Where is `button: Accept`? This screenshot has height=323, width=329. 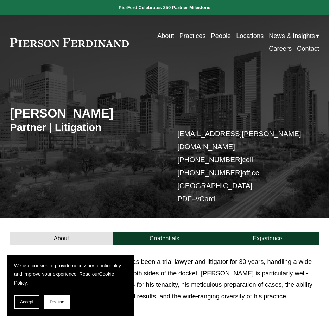
button: Accept is located at coordinates (27, 302).